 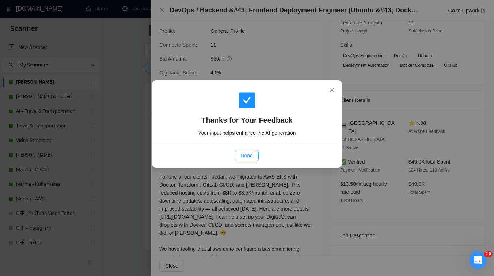 What do you see at coordinates (488, 254) in the screenshot?
I see `span: 10` at bounding box center [488, 254].